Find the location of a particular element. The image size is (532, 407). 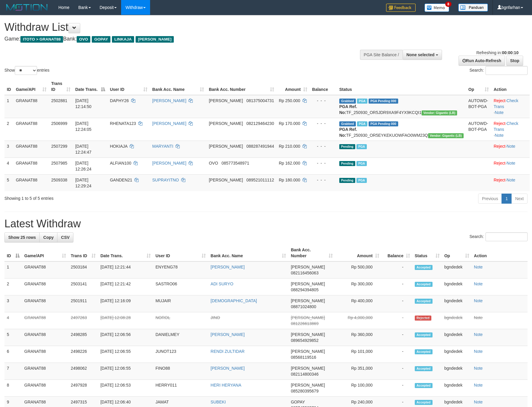

label: Search: is located at coordinates (499, 237).